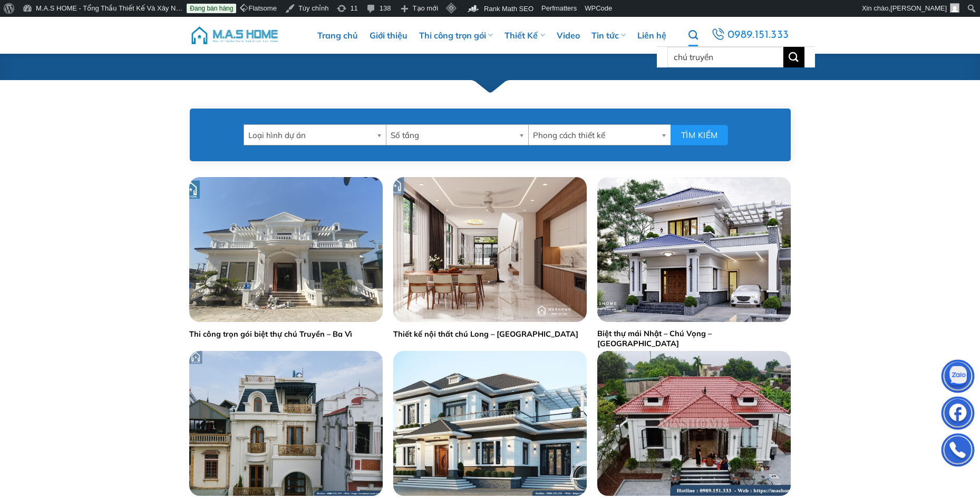 The width and height of the screenshot is (980, 499). Describe the element at coordinates (958, 378) in the screenshot. I see `img: Zalo` at that location.